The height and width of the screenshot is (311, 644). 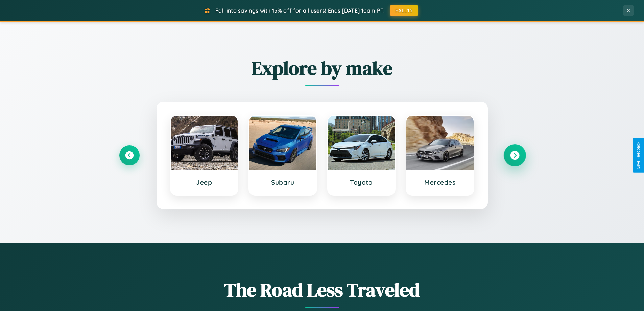 I want to click on h3: Subaru, so click(x=283, y=182).